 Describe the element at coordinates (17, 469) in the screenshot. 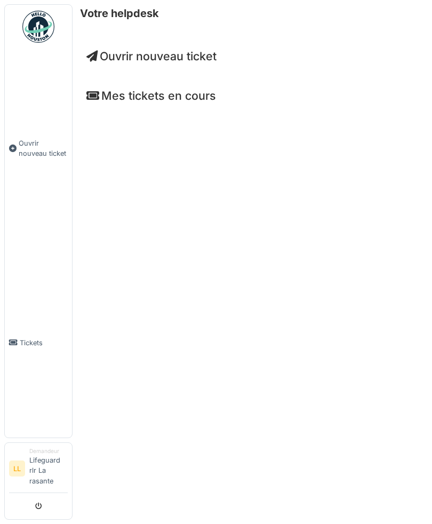

I see `li: LL` at that location.